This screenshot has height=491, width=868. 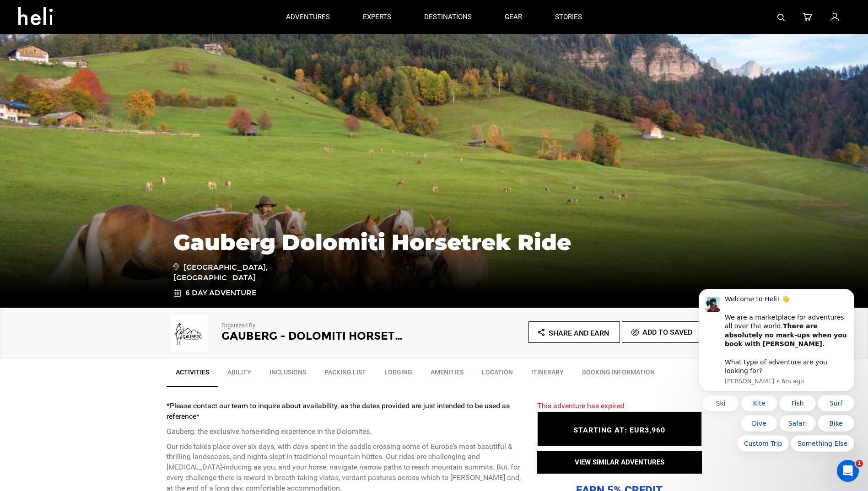 What do you see at coordinates (137, 157) in the screenshot?
I see `button: Quick reply: Something Else` at bounding box center [137, 157].